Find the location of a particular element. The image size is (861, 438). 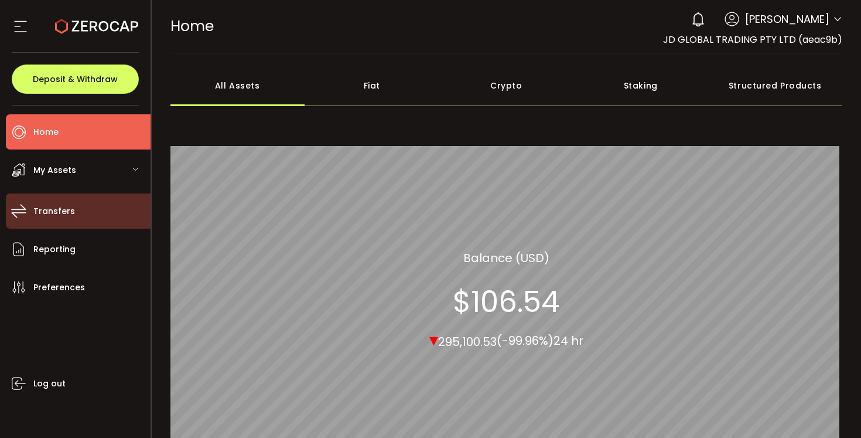

section: Balance (USD) is located at coordinates (506, 257).